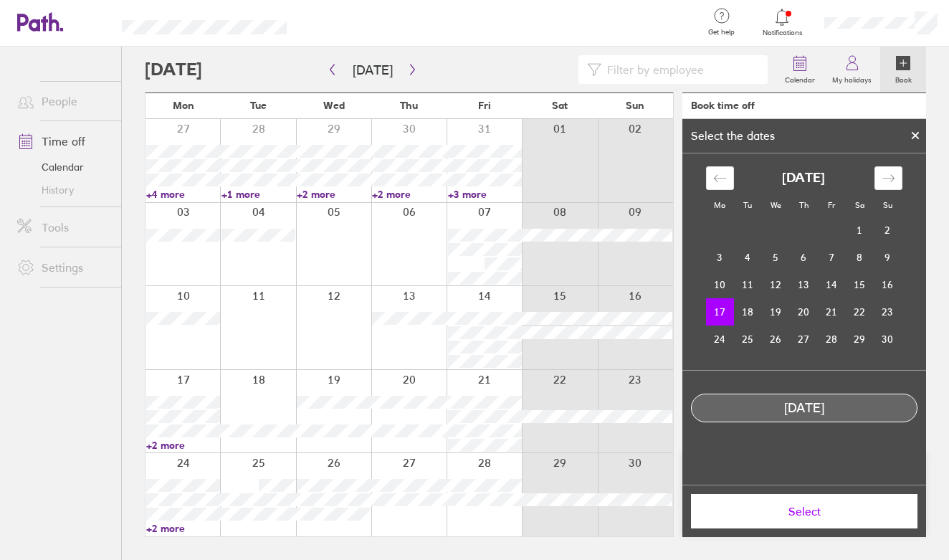  Describe the element at coordinates (720, 205) in the screenshot. I see `small: Mo` at that location.